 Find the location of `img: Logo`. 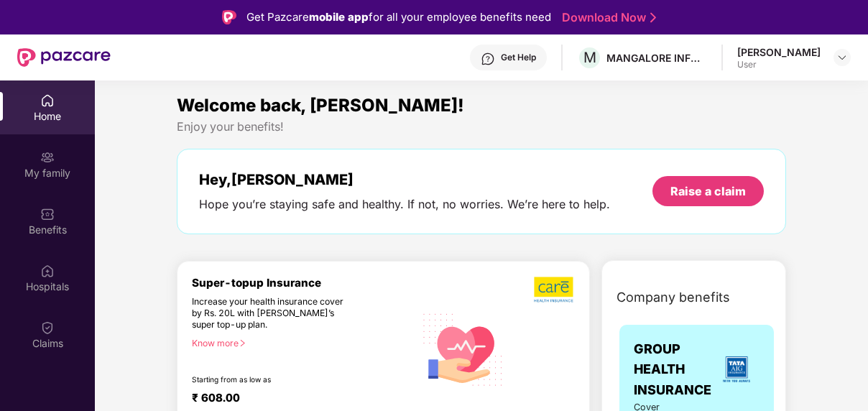

img: Logo is located at coordinates (229, 17).